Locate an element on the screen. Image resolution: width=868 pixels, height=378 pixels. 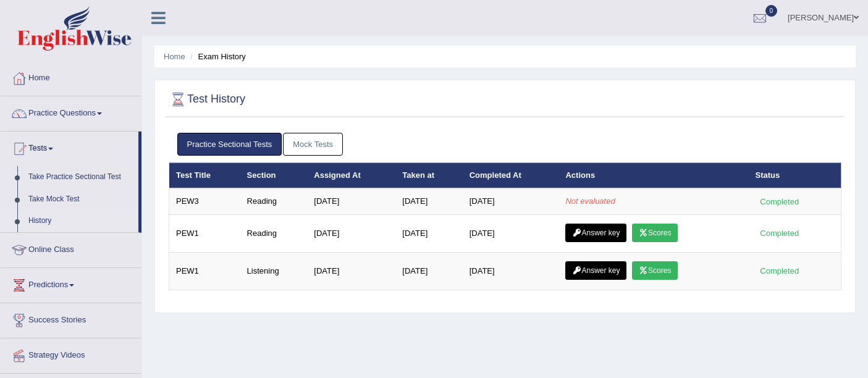
a: History is located at coordinates (80, 221).